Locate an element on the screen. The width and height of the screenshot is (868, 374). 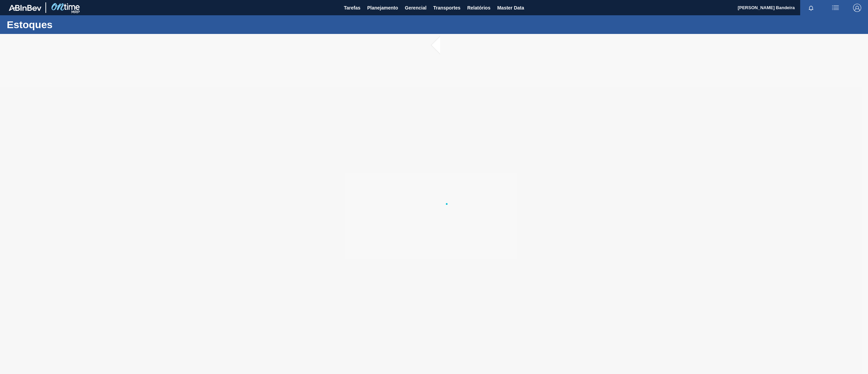
span: Master Data is located at coordinates (510, 8).